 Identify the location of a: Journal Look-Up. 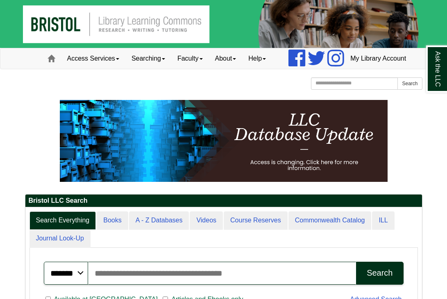
(60, 239).